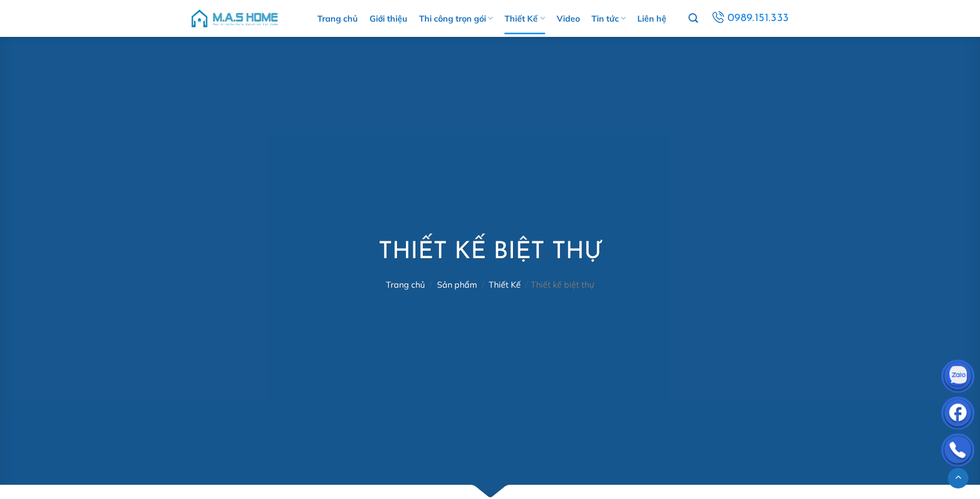 This screenshot has height=499, width=980. Describe the element at coordinates (958, 414) in the screenshot. I see `img: Facebook` at that location.